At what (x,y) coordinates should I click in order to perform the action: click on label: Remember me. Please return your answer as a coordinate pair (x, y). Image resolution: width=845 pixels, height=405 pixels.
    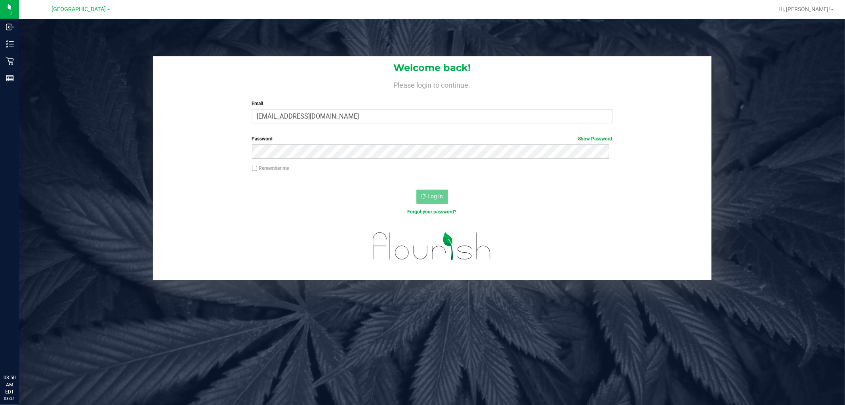
    Looking at the image, I should click on (271, 168).